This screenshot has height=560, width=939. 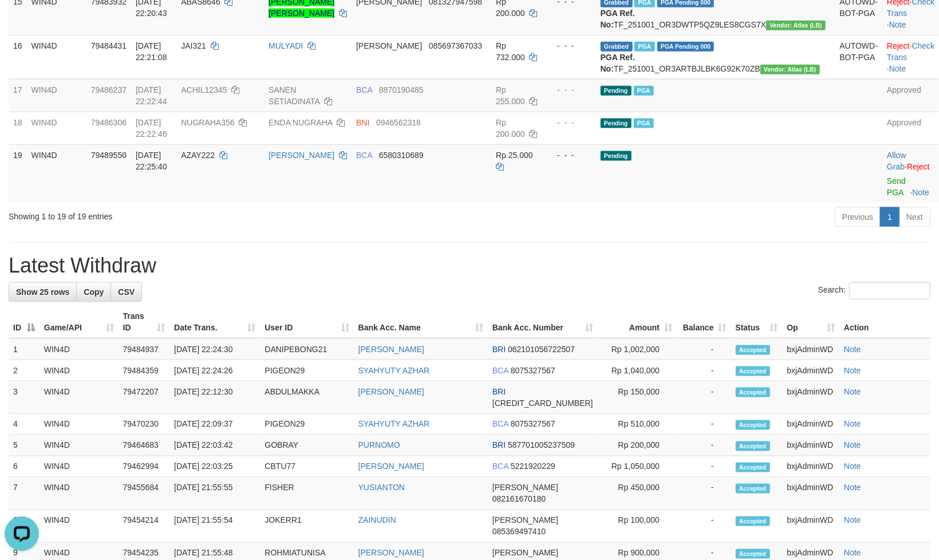 I want to click on span: Copy 082161670180 to clipboard, so click(x=519, y=499).